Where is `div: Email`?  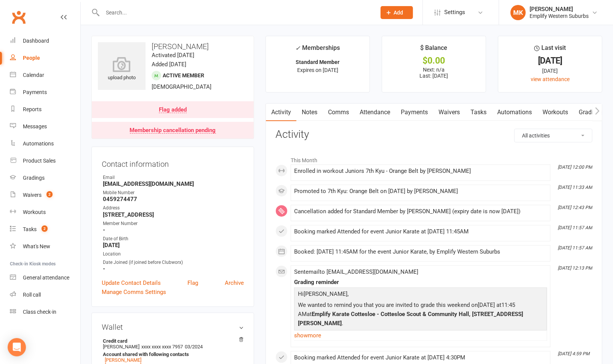 div: Email is located at coordinates (173, 177).